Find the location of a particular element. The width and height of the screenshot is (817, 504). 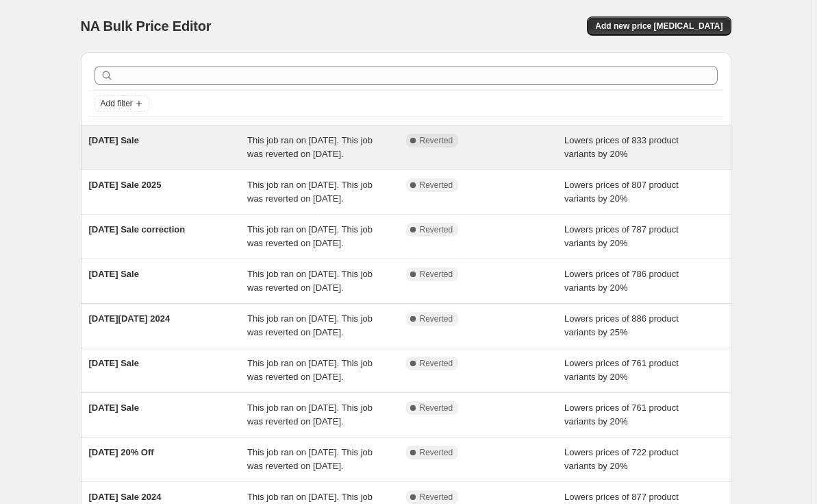

span: Lowers prices of 886 product variants by 25% is located at coordinates (621, 324).